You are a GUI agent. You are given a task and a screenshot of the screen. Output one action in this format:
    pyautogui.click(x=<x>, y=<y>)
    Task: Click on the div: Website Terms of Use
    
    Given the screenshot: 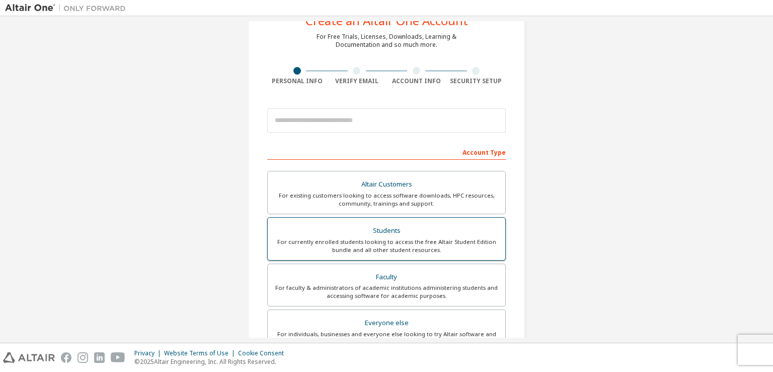 What is the action you would take?
    pyautogui.click(x=201, y=353)
    